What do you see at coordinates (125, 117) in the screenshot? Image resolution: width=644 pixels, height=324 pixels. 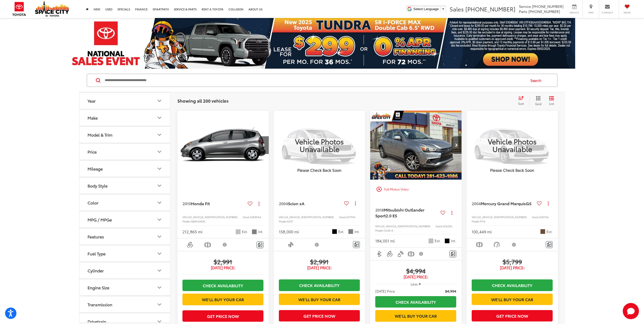 I see `button: MakeMake` at bounding box center [125, 117].